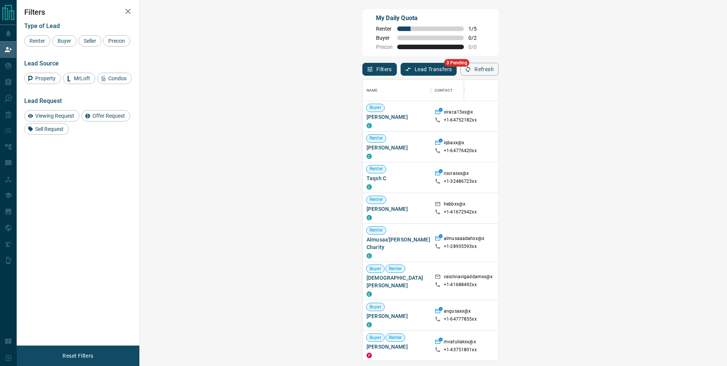 This screenshot has width=727, height=366. I want to click on div: Viewing Request, so click(52, 116).